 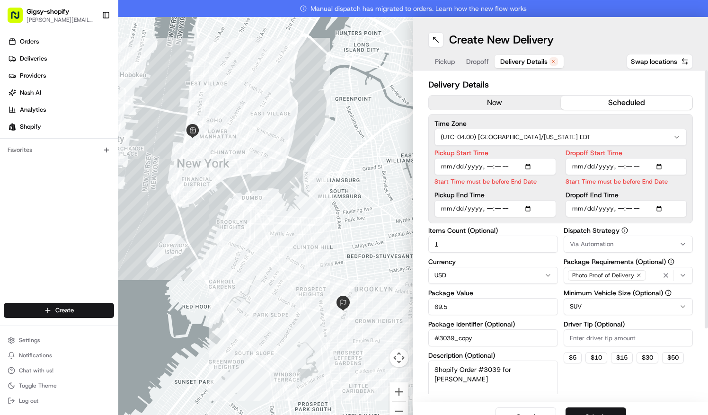 I want to click on div: We're available if you need us!, so click(x=86, y=103).